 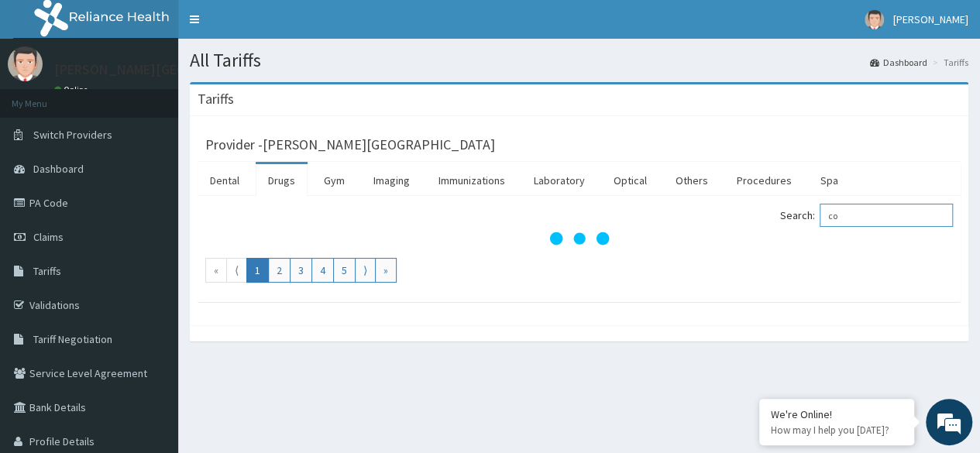 I want to click on div: We're Online!, so click(x=837, y=415).